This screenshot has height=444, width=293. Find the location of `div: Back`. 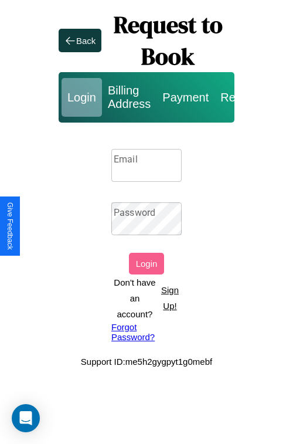

div: Back is located at coordinates (86, 40).